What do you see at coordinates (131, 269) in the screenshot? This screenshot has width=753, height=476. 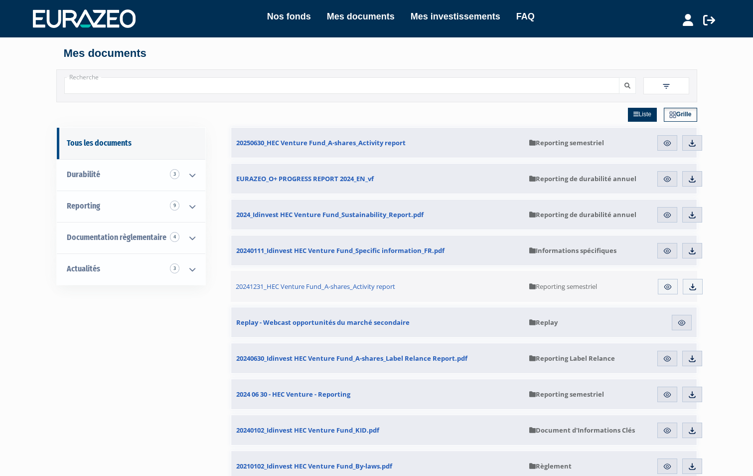 I see `a: Actualités 3` at bounding box center [131, 269].